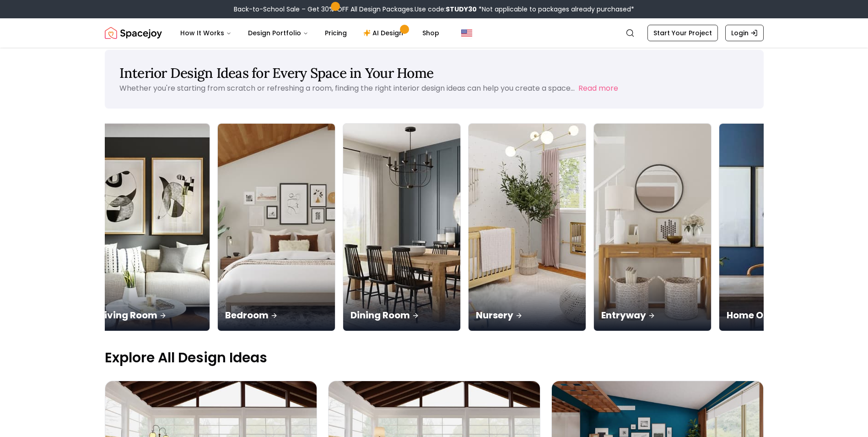  I want to click on button: Read more, so click(598, 88).